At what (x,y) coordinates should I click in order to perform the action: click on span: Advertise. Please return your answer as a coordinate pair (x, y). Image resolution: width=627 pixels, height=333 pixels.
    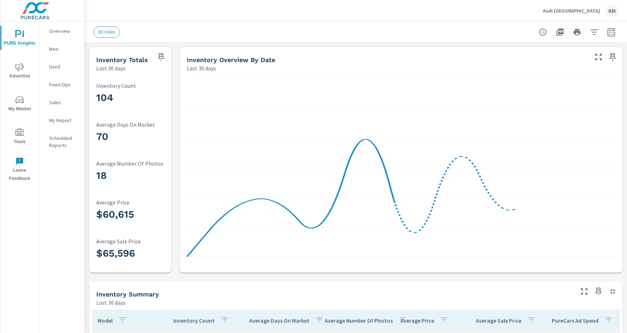
    Looking at the image, I should click on (20, 71).